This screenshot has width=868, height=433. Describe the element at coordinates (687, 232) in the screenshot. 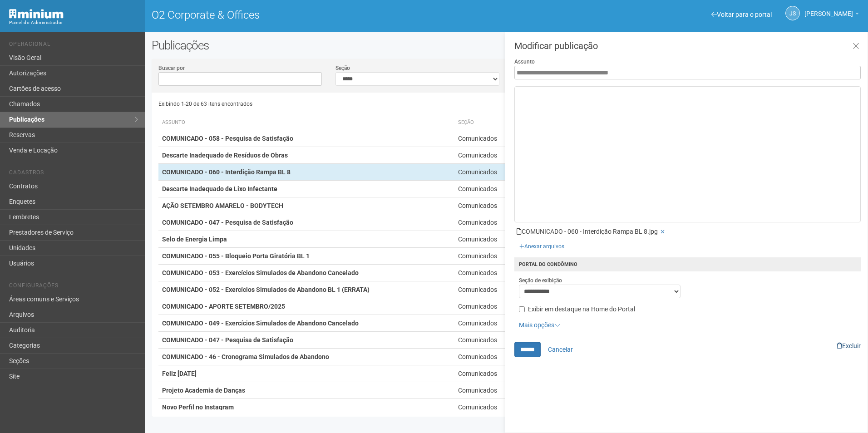

I see `li: COMUNICADO - 060 - Interdição Rampa BL 8.jpg` at that location.